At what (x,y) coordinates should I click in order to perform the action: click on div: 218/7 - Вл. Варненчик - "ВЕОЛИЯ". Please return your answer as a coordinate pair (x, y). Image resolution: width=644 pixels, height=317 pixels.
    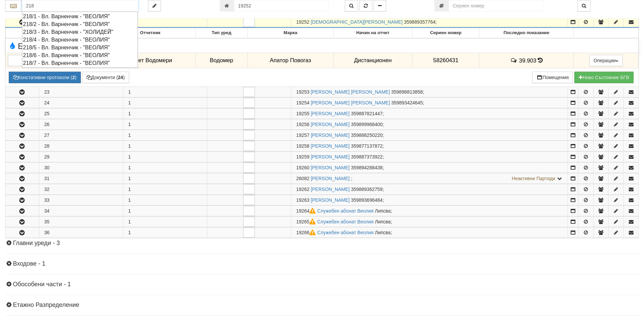
    Looking at the image, I should click on (80, 63).